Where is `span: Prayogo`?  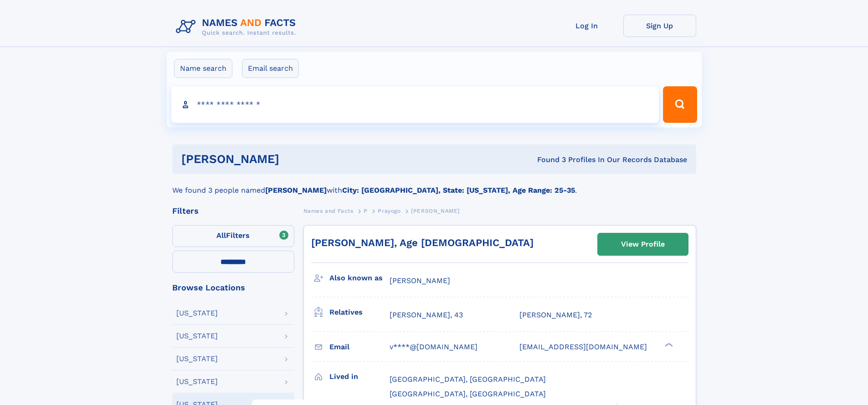 span: Prayogo is located at coordinates (389, 211).